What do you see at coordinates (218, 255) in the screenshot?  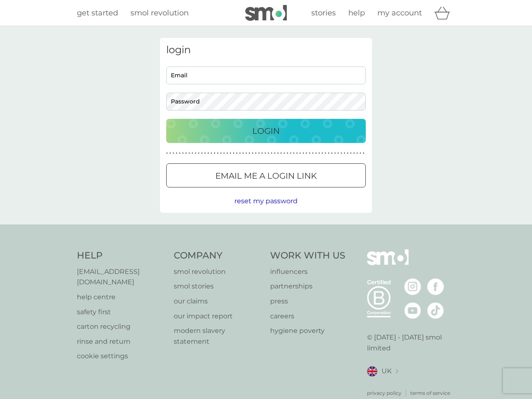 I see `h4: Company` at bounding box center [218, 255].